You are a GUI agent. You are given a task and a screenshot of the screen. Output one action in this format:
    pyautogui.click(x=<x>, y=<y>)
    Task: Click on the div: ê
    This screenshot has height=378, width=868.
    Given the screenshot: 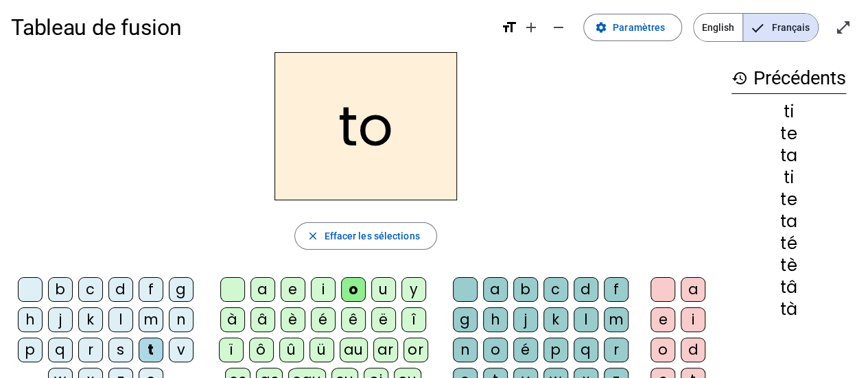 What is the action you would take?
    pyautogui.click(x=354, y=320)
    